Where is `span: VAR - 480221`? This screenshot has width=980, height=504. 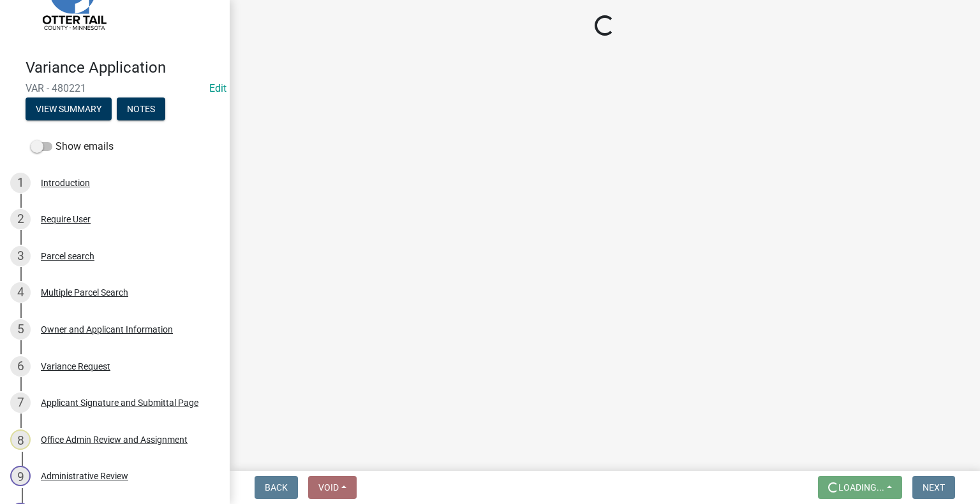 span: VAR - 480221 is located at coordinates (115, 88).